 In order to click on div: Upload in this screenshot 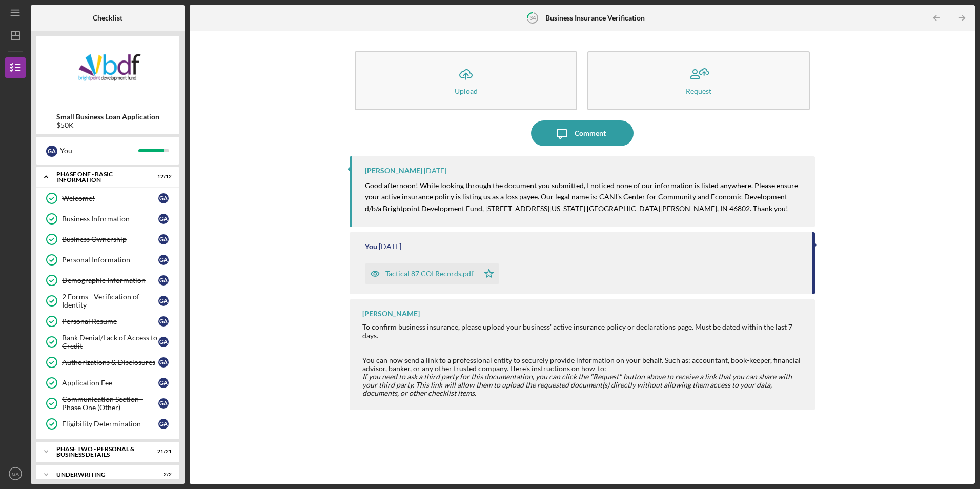, I will do `click(466, 91)`.